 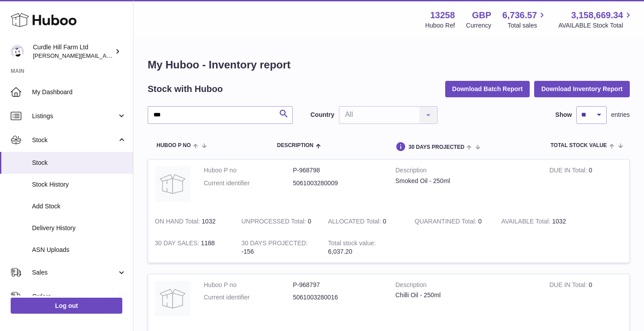 What do you see at coordinates (440, 25) in the screenshot?
I see `div: Huboo Ref` at bounding box center [440, 25].